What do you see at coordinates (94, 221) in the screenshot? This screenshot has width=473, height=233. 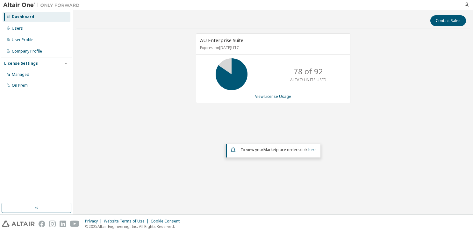 I see `div: Privacy` at bounding box center [94, 221].